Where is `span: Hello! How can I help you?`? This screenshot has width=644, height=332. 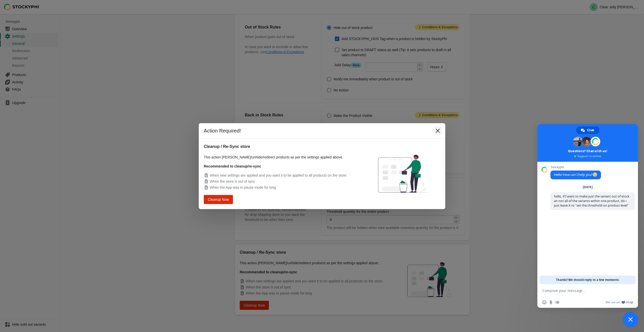
span: Hello! How can I help you? is located at coordinates (576, 174).